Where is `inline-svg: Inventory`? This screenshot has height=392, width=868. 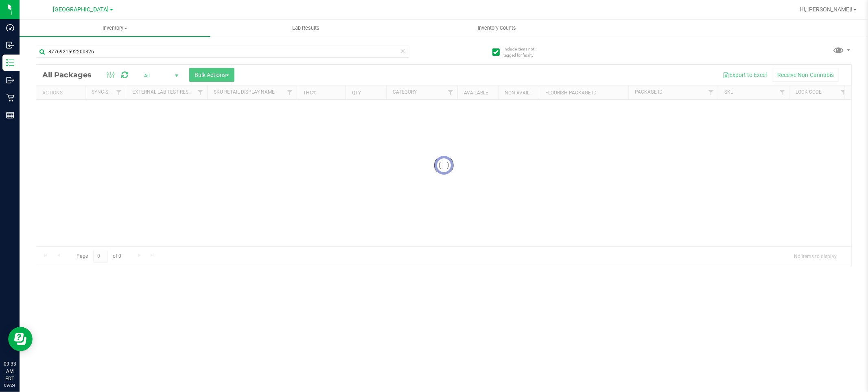
inline-svg: Inventory is located at coordinates (10, 63).